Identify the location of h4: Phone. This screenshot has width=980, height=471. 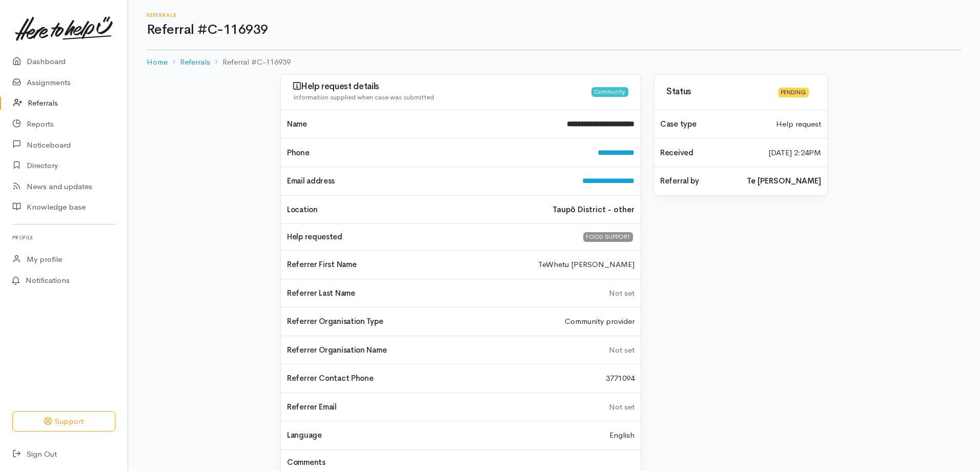
(436, 152).